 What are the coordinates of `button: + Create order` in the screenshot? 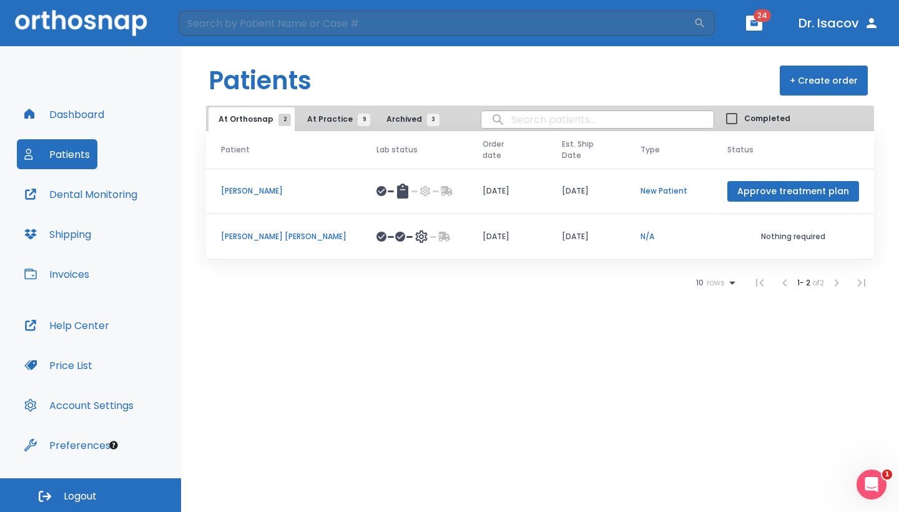 It's located at (824, 81).